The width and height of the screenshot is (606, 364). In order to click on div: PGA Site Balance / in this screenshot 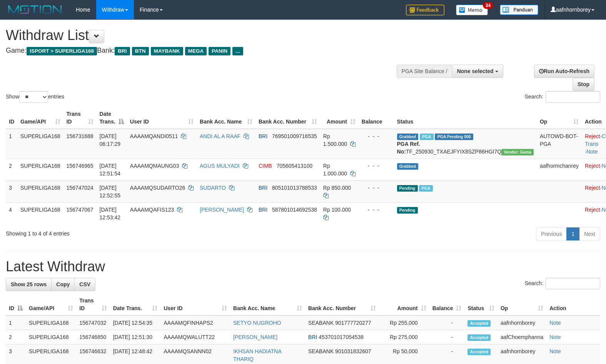, I will do `click(424, 71)`.